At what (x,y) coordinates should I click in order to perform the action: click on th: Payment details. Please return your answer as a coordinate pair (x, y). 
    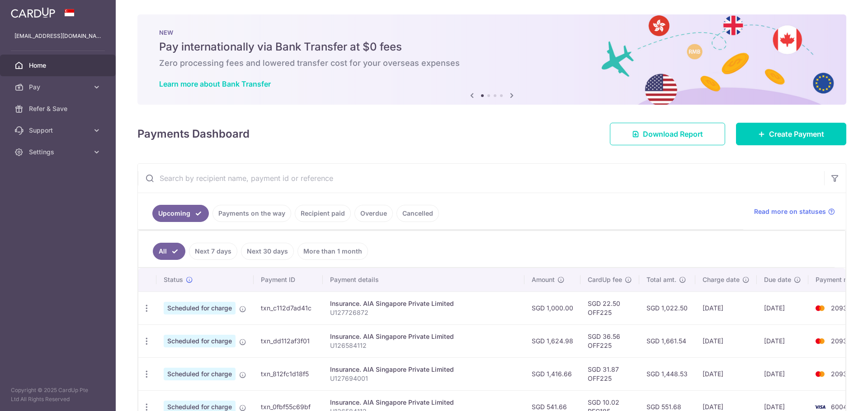
    Looking at the image, I should click on (423, 280).